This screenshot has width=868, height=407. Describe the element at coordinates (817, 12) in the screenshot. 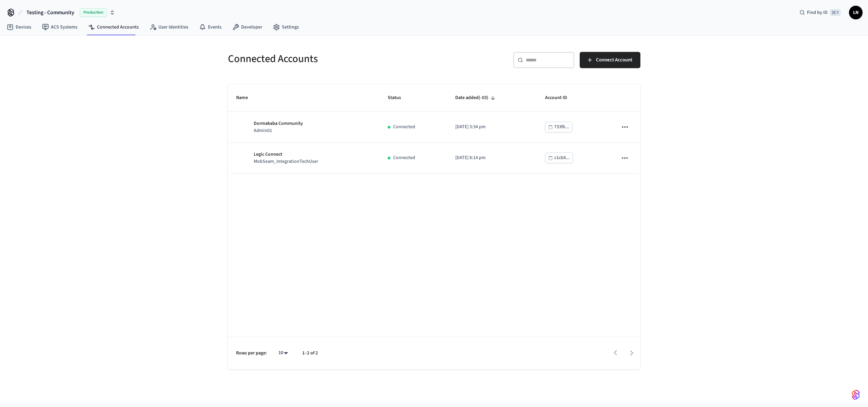

I see `span: Find by ID` at that location.